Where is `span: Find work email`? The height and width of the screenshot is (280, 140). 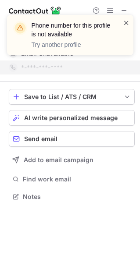
span: Find work email is located at coordinates (77, 179).